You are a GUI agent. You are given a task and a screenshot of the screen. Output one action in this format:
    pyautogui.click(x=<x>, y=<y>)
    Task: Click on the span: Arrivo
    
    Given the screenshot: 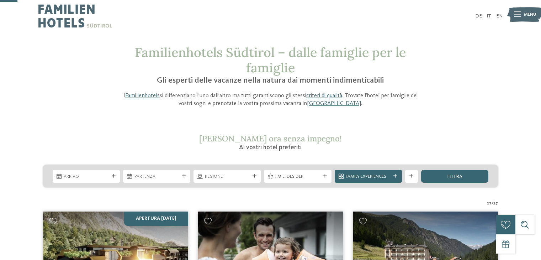 What is the action you would take?
    pyautogui.click(x=86, y=176)
    